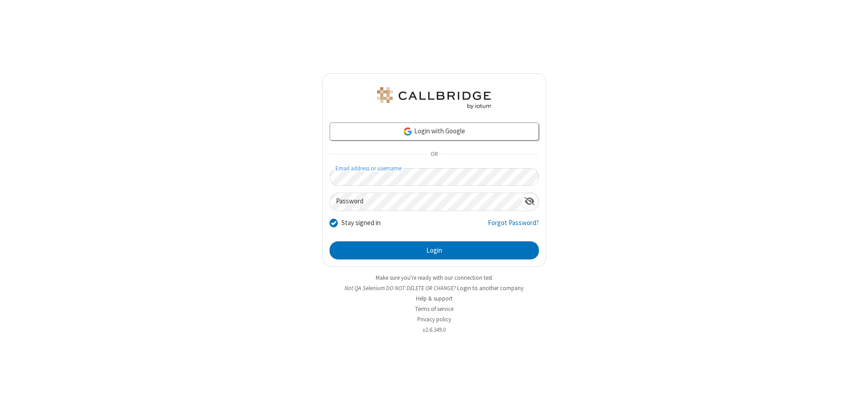  Describe the element at coordinates (434, 288) in the screenshot. I see `li: Not QA Selenium DO NOT DELETE OR CHANGE?` at that location.